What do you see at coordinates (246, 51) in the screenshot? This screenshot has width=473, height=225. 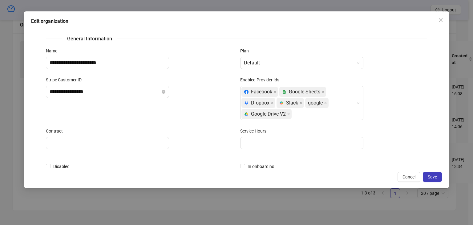 I see `label: Plan` at bounding box center [246, 51].